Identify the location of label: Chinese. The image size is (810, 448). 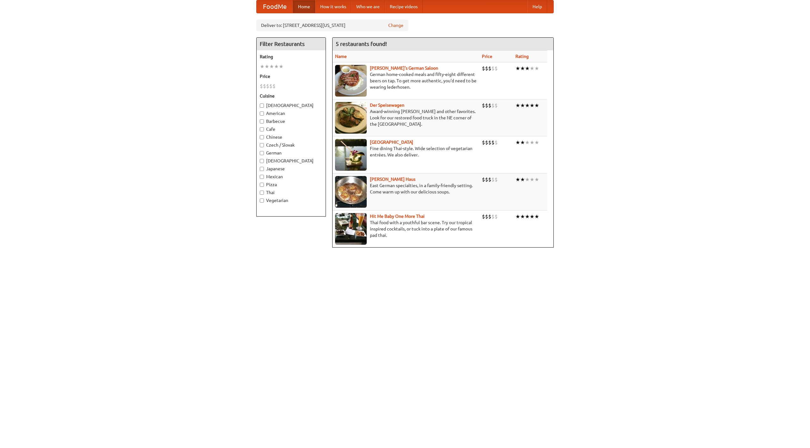
(291, 137).